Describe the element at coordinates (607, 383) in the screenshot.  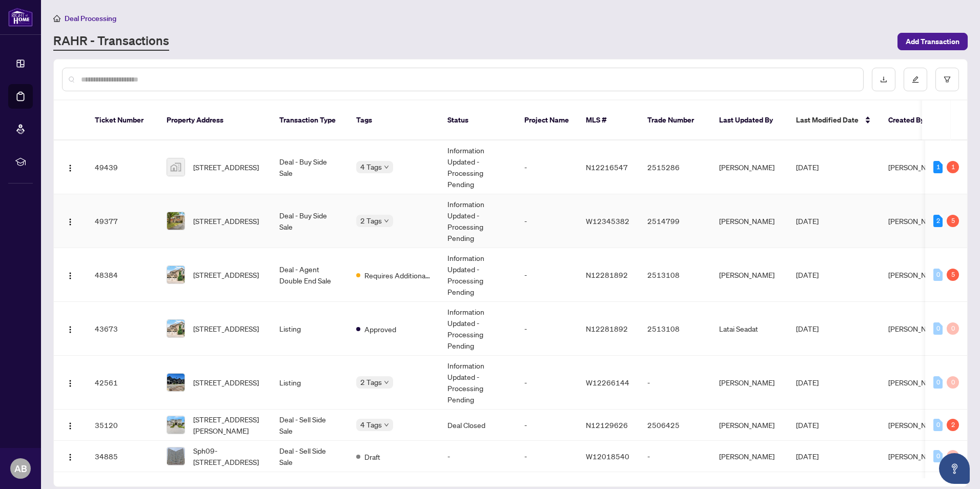
I see `span: W12266144` at that location.